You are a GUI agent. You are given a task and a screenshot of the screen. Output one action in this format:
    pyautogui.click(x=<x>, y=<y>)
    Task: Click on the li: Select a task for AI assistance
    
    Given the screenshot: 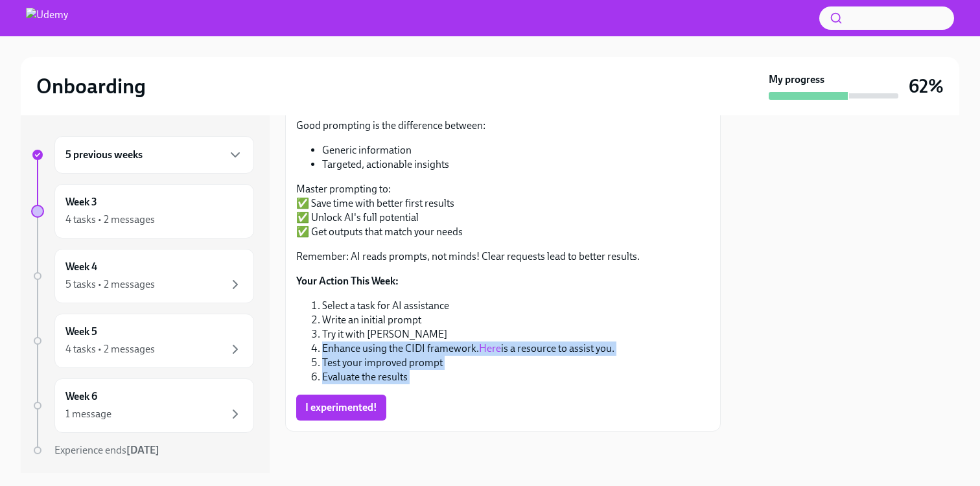 What is the action you would take?
    pyautogui.click(x=516, y=306)
    